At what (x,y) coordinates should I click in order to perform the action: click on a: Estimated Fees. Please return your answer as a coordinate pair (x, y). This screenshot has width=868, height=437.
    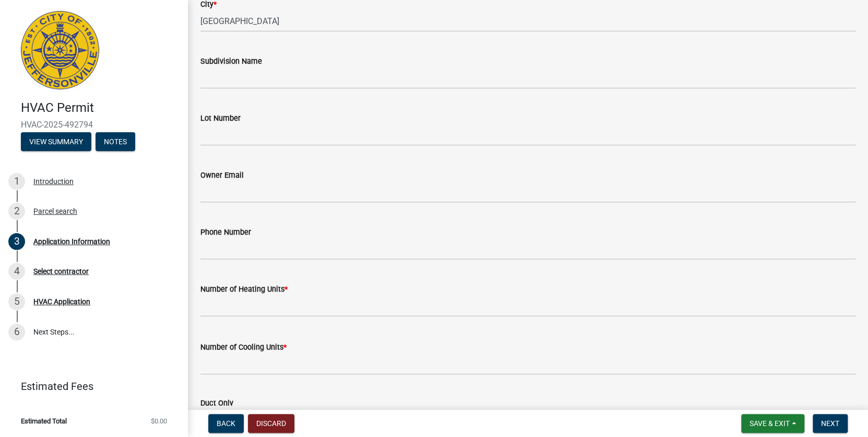
    Looking at the image, I should click on (90, 386).